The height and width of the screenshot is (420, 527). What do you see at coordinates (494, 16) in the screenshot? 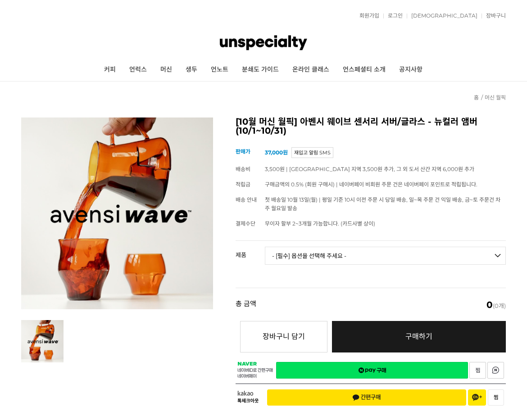
I see `a: 장바구니` at bounding box center [494, 16].